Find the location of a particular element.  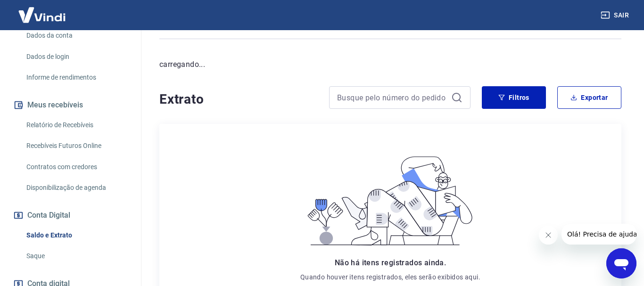

a: Saque is located at coordinates (76, 256).